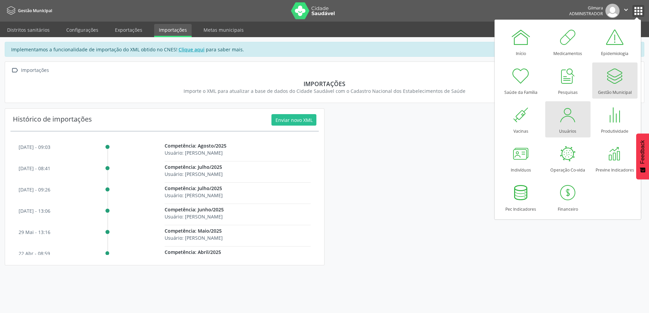 The width and height of the screenshot is (649, 313). I want to click on div: Implementamos a funcionalidade de importação do XML obtido no CNES! para saber mais., so click(324, 49).